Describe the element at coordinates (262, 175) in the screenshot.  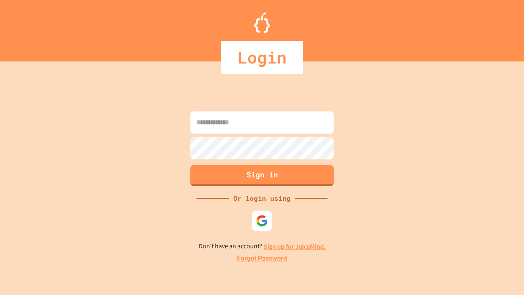
I see `button: Sign in` at that location.